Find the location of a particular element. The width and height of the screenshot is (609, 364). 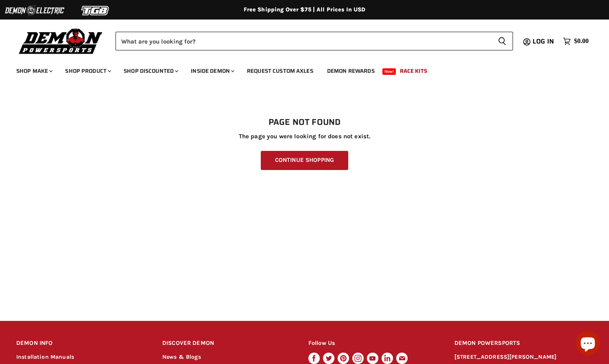

a: Inside Demon is located at coordinates (212, 71).